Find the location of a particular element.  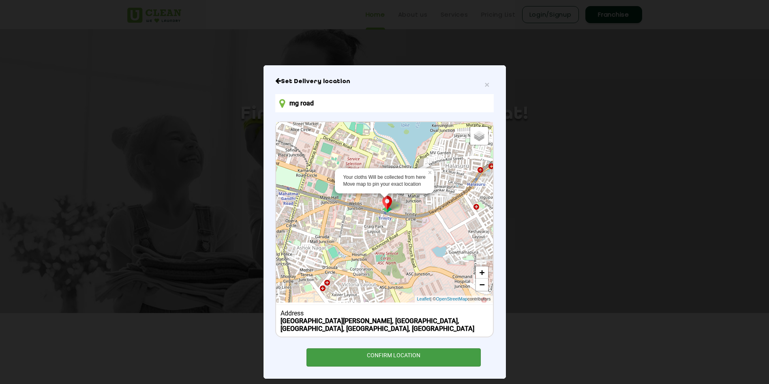

input: Enter location is located at coordinates (384, 103).